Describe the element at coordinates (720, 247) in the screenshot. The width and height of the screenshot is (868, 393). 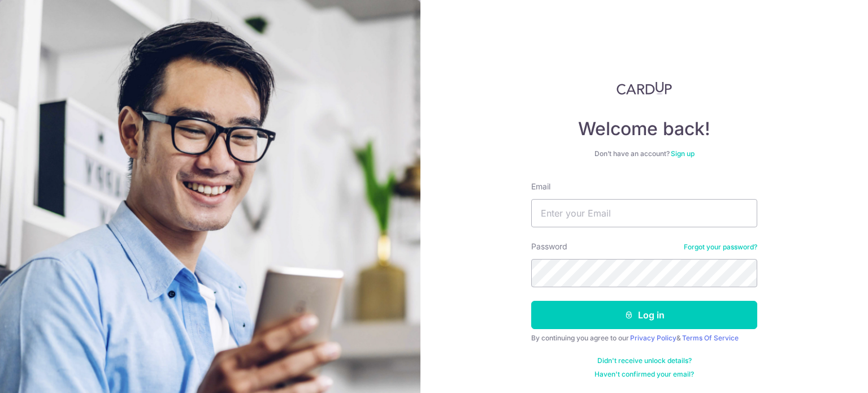
I see `a: Forgot your password?` at that location.